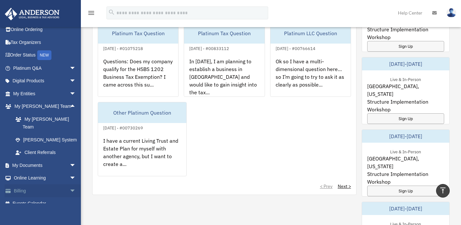 The width and height of the screenshot is (461, 225). Describe the element at coordinates (76, 107) in the screenshot. I see `span: arrow_drop_up` at that location.